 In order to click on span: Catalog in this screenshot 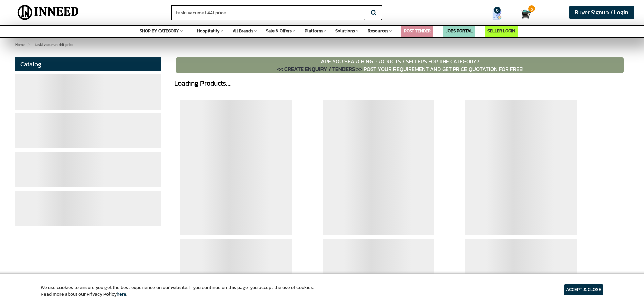, I will do `click(31, 64)`.